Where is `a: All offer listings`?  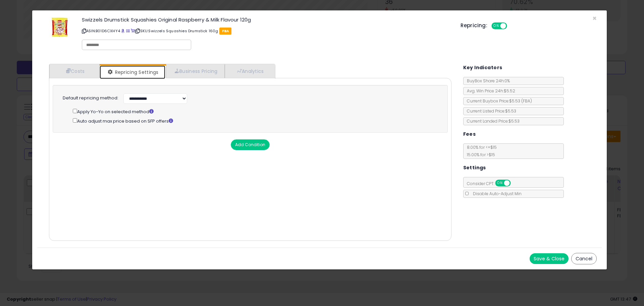 a: All offer listings is located at coordinates (128, 31).